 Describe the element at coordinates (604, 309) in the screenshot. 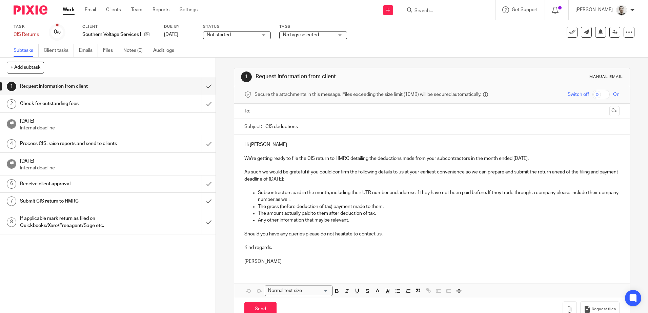

I see `span: Request files` at that location.